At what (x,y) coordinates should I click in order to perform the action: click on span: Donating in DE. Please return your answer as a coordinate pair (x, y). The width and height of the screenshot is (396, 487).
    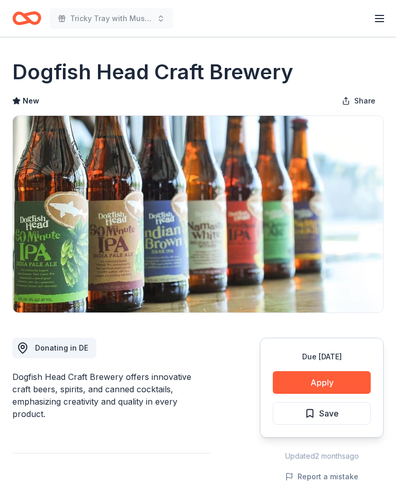
    Looking at the image, I should click on (61, 348).